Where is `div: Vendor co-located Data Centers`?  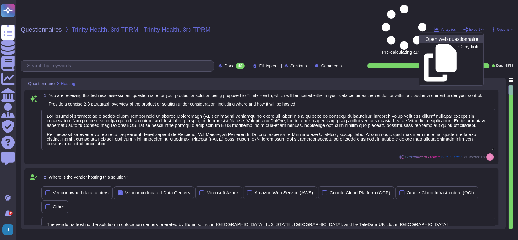
div: Vendor co-located Data Centers is located at coordinates (157, 193).